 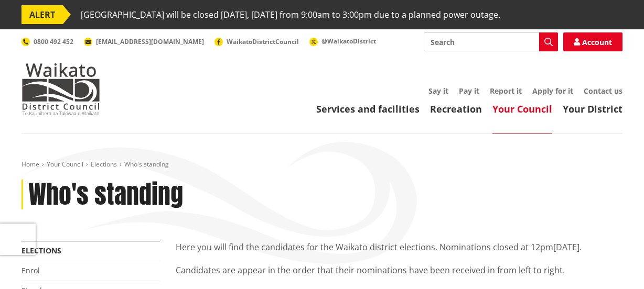 What do you see at coordinates (491, 42) in the screenshot?
I see `input: Search input` at bounding box center [491, 42].